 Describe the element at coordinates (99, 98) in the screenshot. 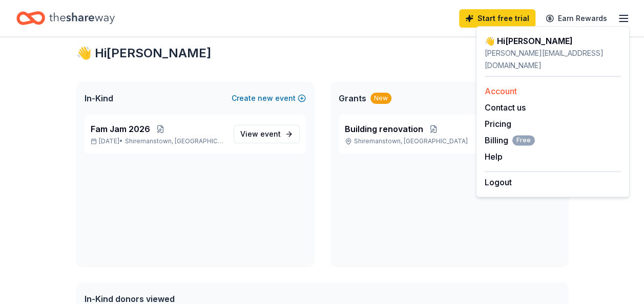

I see `span: In-Kind` at that location.